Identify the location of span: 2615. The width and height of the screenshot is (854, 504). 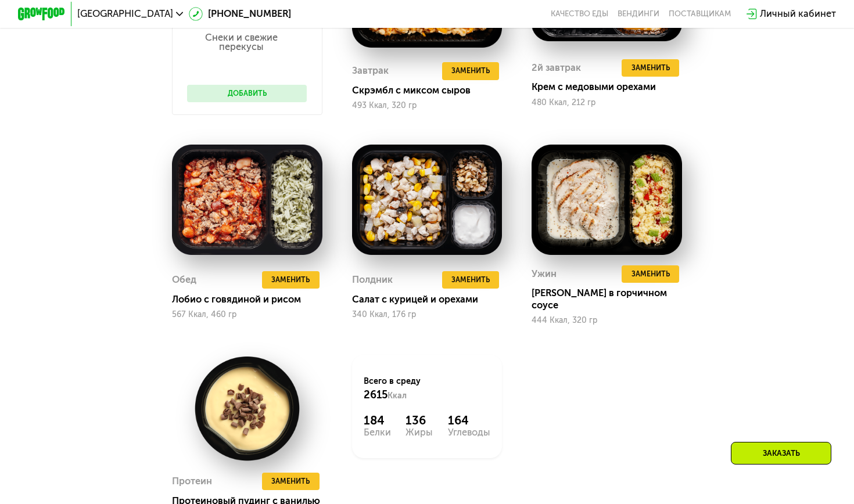
(375, 395).